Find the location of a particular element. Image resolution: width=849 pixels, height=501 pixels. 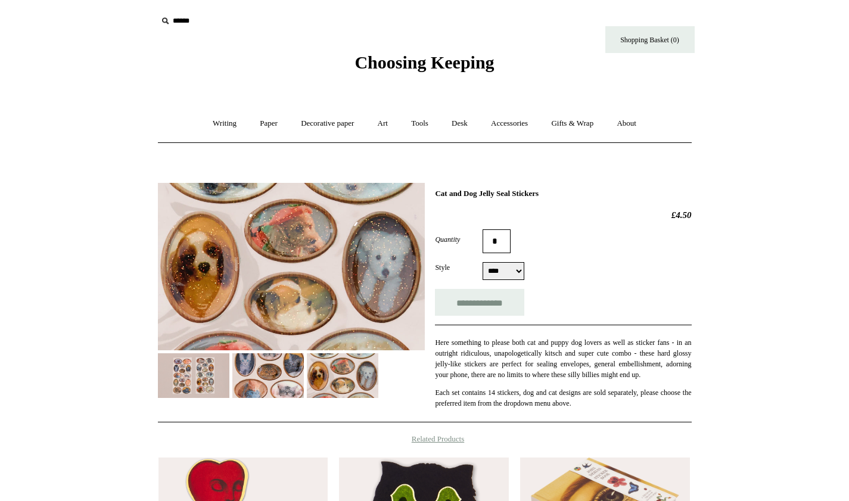

a: Writing is located at coordinates (225, 123).